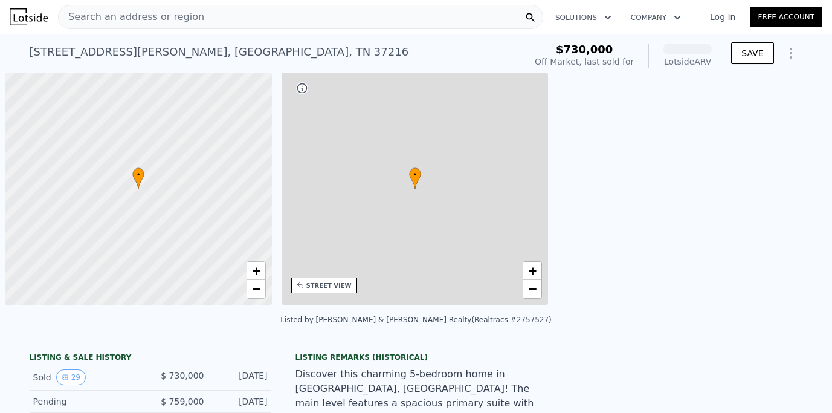 This screenshot has height=413, width=832. What do you see at coordinates (329, 285) in the screenshot?
I see `div: STREET VIEW` at bounding box center [329, 285].